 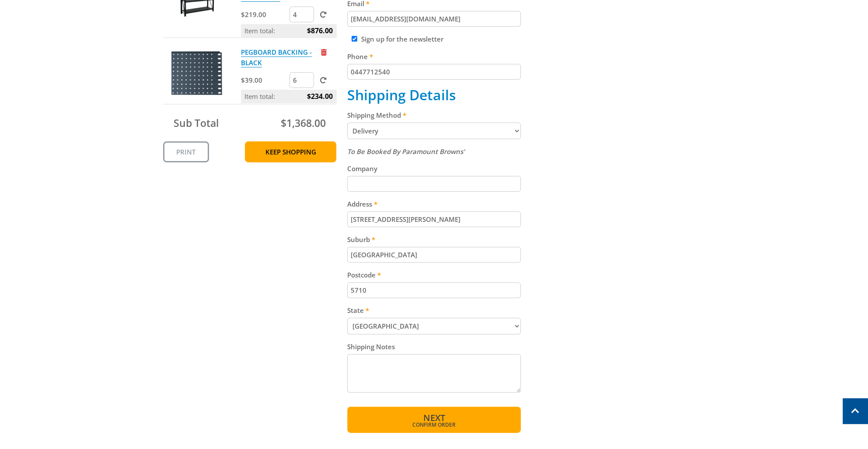 What do you see at coordinates (198, 73) in the screenshot?
I see `img: PEGBOARD BACKING - BLACK` at bounding box center [198, 73].